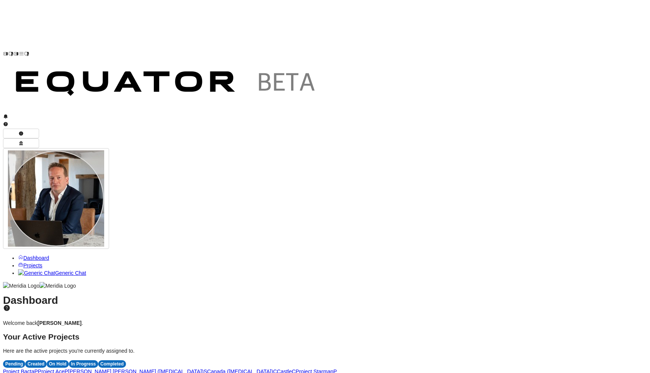 This screenshot has width=650, height=373. What do you see at coordinates (325, 323) in the screenshot?
I see `p: Welcome back .` at bounding box center [325, 323].